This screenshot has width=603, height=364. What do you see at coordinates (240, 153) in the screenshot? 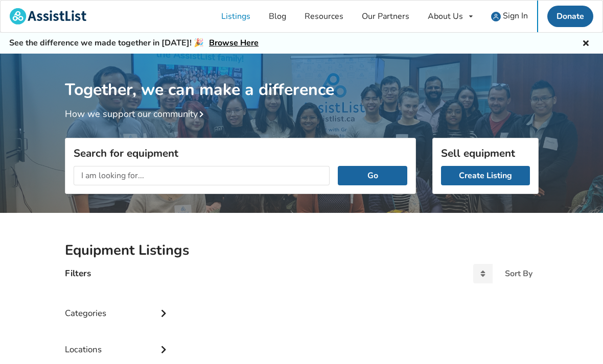
I see `h3: Search for equipment` at bounding box center [240, 153].